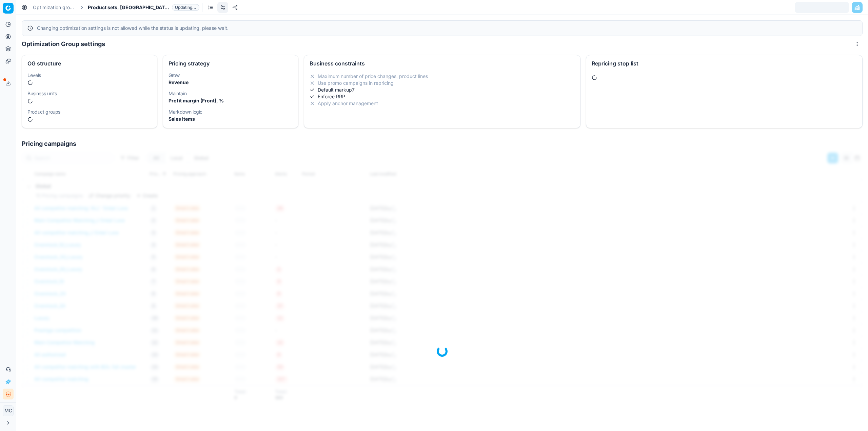 The width and height of the screenshot is (868, 431). I want to click on dt: Grow, so click(231, 76).